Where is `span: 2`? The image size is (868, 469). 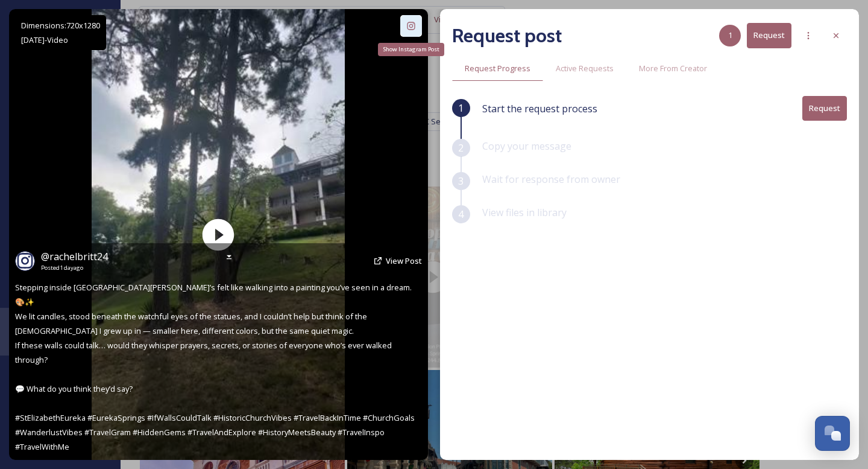 span: 2 is located at coordinates (461, 148).